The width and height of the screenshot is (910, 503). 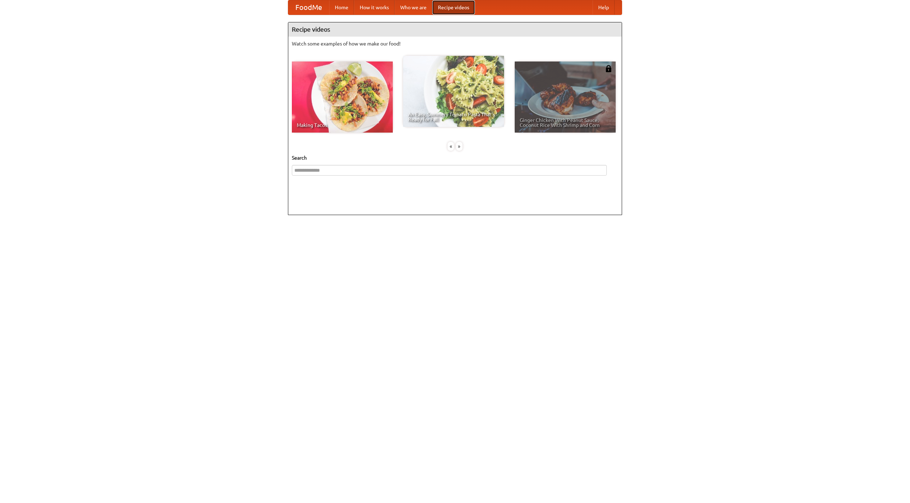 What do you see at coordinates (342, 97) in the screenshot?
I see `a: Making Tacos` at bounding box center [342, 97].